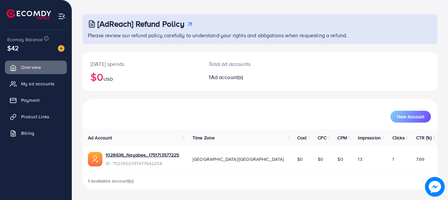 This screenshot has height=200, width=448. What do you see at coordinates (36, 133) in the screenshot?
I see `a: Billing` at bounding box center [36, 133].